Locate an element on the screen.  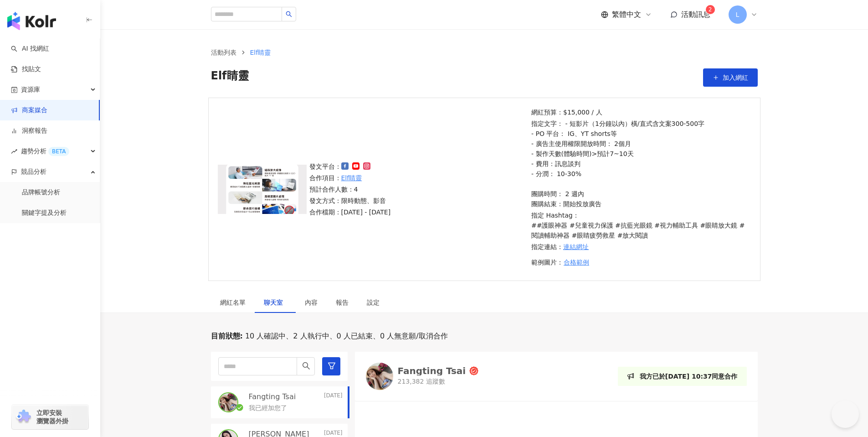
p: 發文平台： is located at coordinates (350, 167).